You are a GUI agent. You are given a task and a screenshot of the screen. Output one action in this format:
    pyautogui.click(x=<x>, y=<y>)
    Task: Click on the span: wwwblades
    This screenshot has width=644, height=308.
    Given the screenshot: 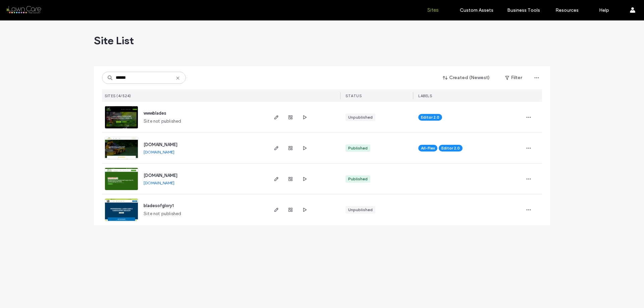 What is the action you would take?
    pyautogui.click(x=155, y=113)
    